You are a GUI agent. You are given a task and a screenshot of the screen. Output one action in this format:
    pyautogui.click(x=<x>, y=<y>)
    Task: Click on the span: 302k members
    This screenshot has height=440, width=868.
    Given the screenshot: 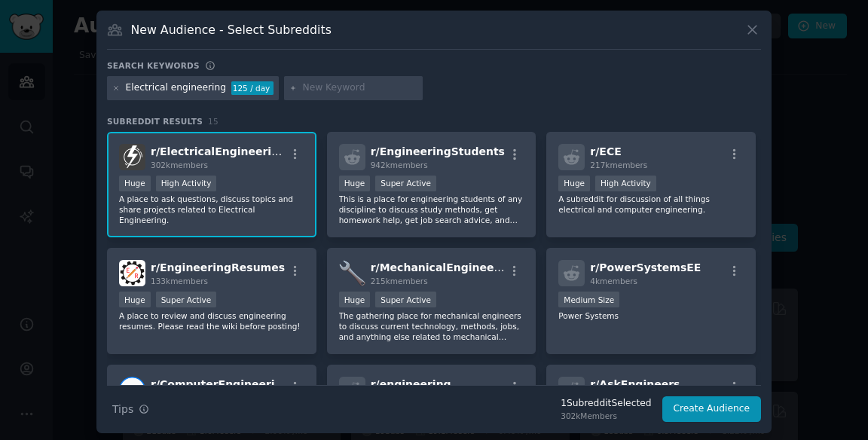 What is the action you would take?
    pyautogui.click(x=179, y=165)
    